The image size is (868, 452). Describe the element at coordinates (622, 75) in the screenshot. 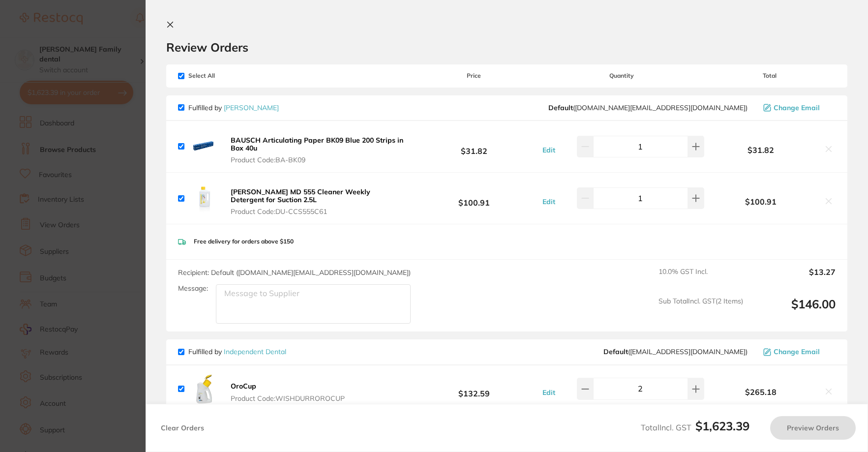

I see `span: Quantity` at that location.